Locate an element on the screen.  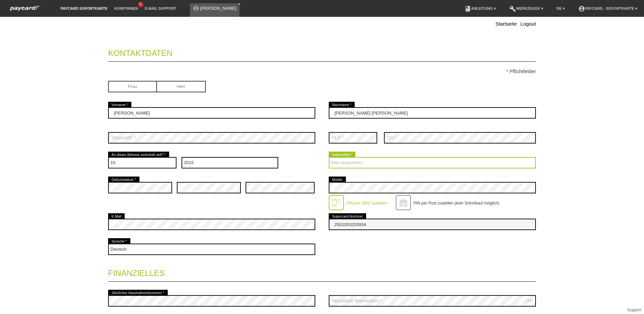
i: close is located at coordinates (239, 4).